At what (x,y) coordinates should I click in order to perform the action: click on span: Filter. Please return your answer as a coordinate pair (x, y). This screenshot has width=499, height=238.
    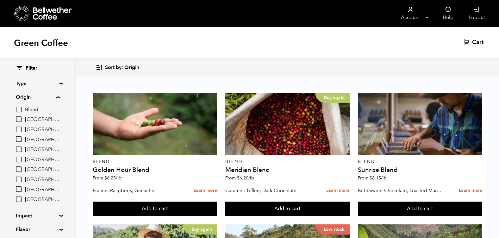
    Looking at the image, I should click on (31, 68).